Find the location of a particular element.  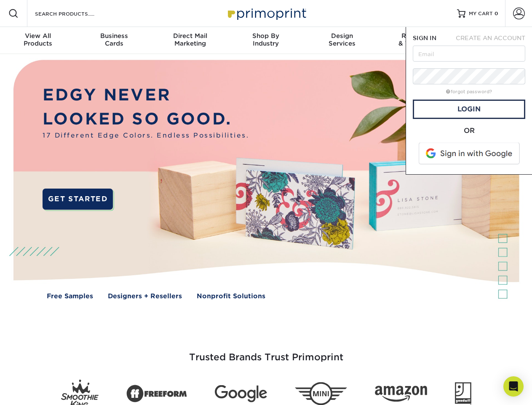

span: CREATE AN ACCOUNT is located at coordinates (491, 38).